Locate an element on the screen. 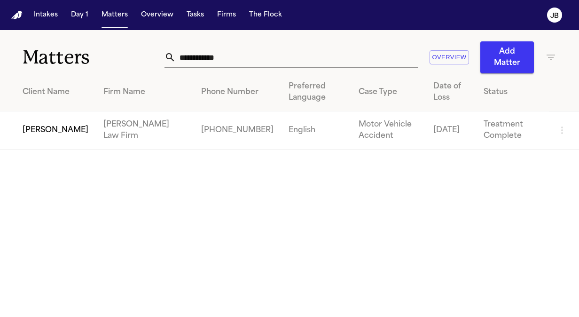 Image resolution: width=579 pixels, height=317 pixels. td: Motor Vehicle Accident is located at coordinates (388, 130).